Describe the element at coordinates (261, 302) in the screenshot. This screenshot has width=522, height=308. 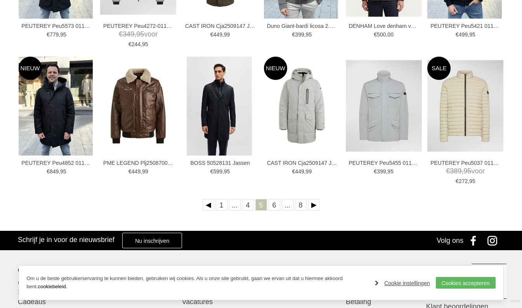
I see `a: Vacatures` at that location.